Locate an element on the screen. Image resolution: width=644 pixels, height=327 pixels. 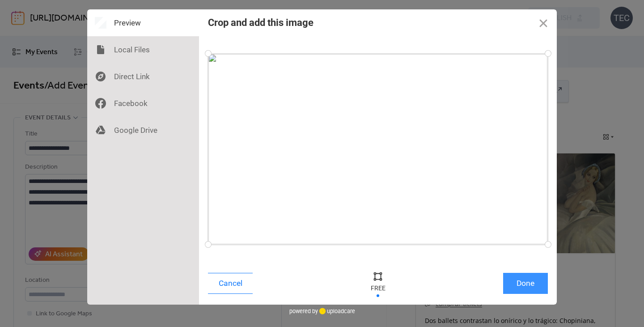
button: Cancel is located at coordinates (230, 283).